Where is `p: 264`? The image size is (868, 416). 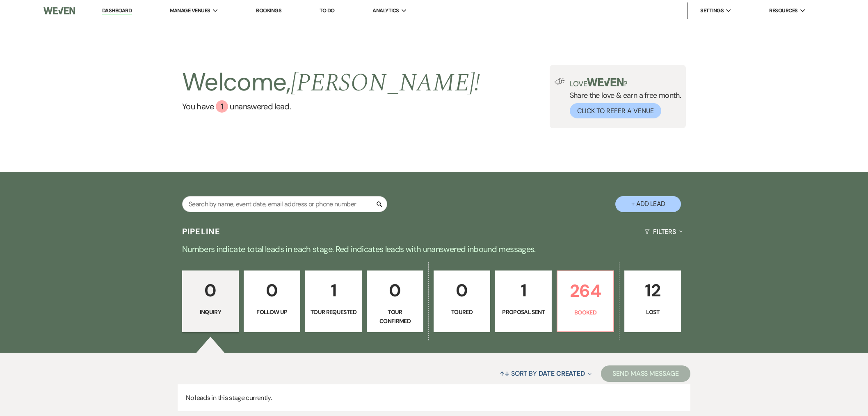
p: 264 is located at coordinates (586, 291).